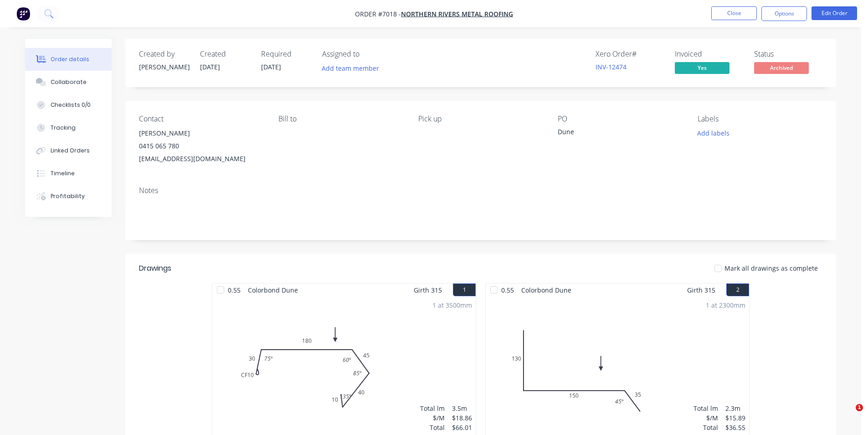 The width and height of the screenshot is (868, 435). Describe the element at coordinates (68, 59) in the screenshot. I see `button: Order details` at that location.